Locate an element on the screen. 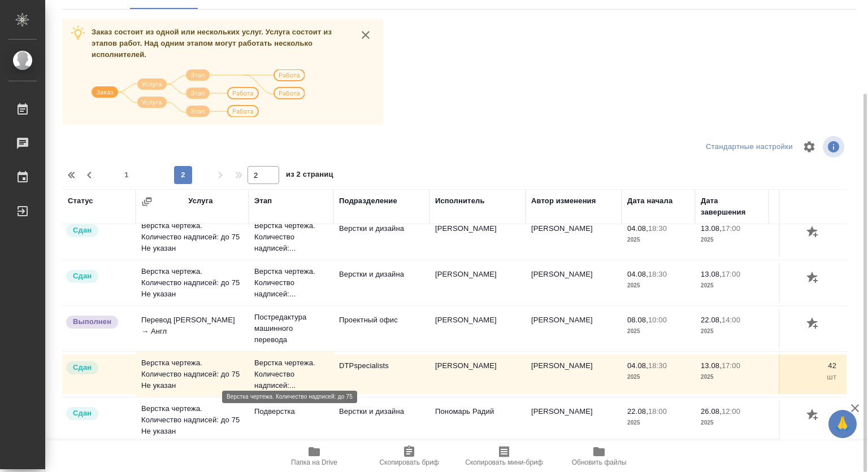  button: Скопировать мини-бриф is located at coordinates (504, 457).